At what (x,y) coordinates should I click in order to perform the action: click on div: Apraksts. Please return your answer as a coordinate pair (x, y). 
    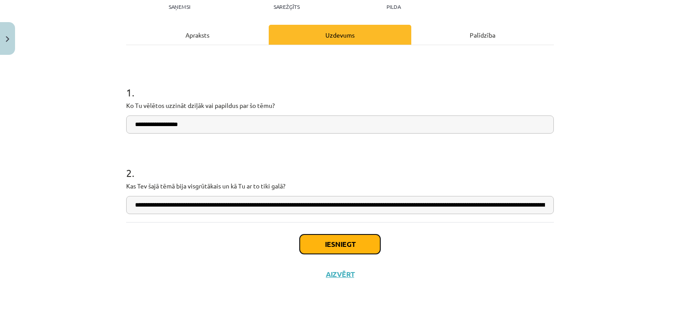
    Looking at the image, I should click on (197, 35).